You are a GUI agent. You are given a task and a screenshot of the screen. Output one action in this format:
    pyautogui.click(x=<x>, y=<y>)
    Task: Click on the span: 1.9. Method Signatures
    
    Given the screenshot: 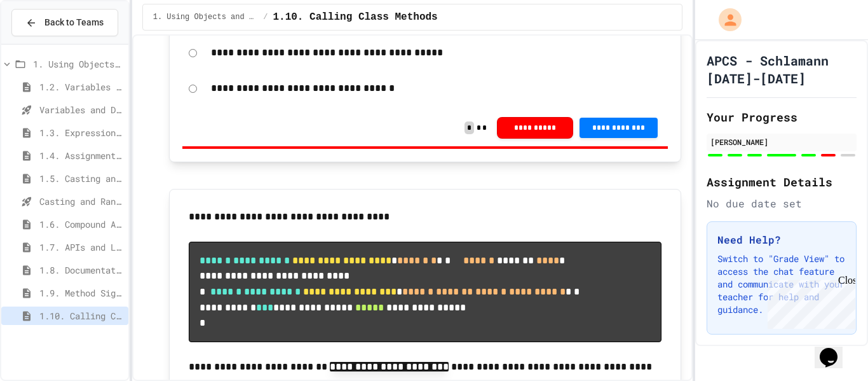 What is the action you would take?
    pyautogui.click(x=81, y=293)
    